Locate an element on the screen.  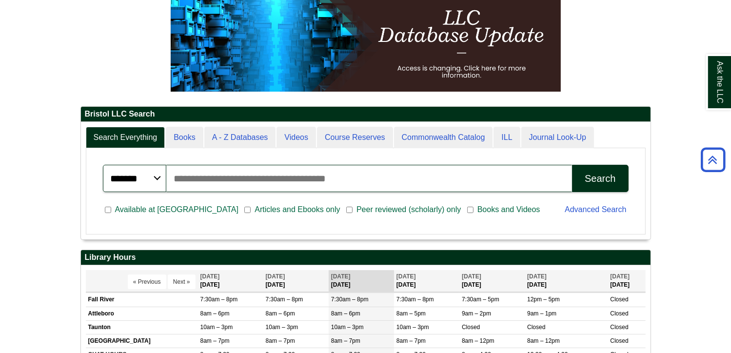
button: Search is located at coordinates (600, 178).